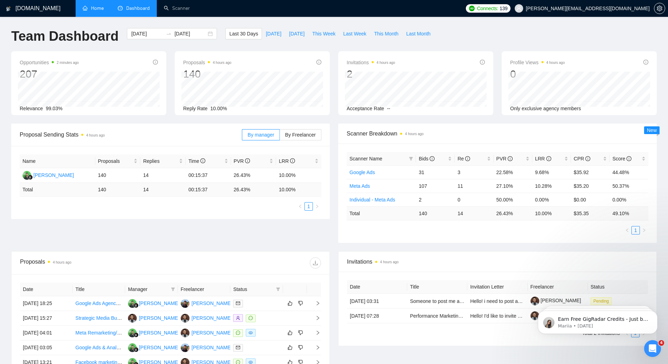 This screenshot has width=668, height=364. Describe the element at coordinates (108, 318) in the screenshot. I see `a: Strategic Media Buyer (Meta)` at that location.